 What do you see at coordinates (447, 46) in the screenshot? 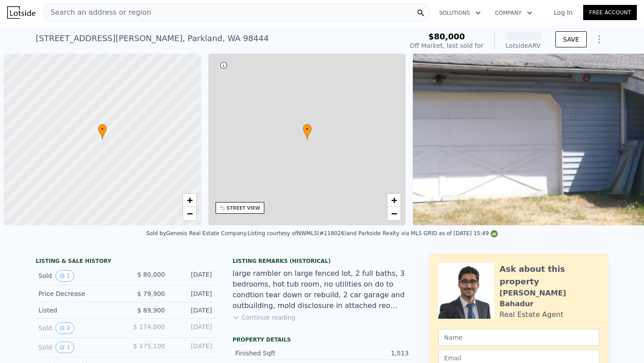
I see `div: Off Market, last sold for` at bounding box center [447, 46].